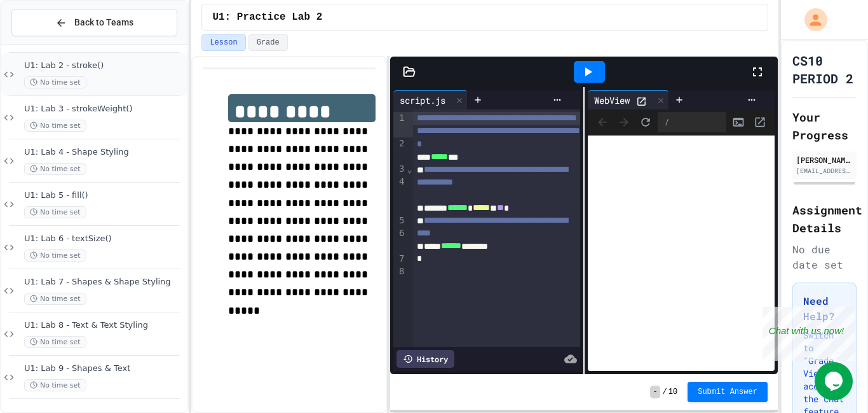  What do you see at coordinates (400, 150) in the screenshot?
I see `div: 2` at bounding box center [400, 150].